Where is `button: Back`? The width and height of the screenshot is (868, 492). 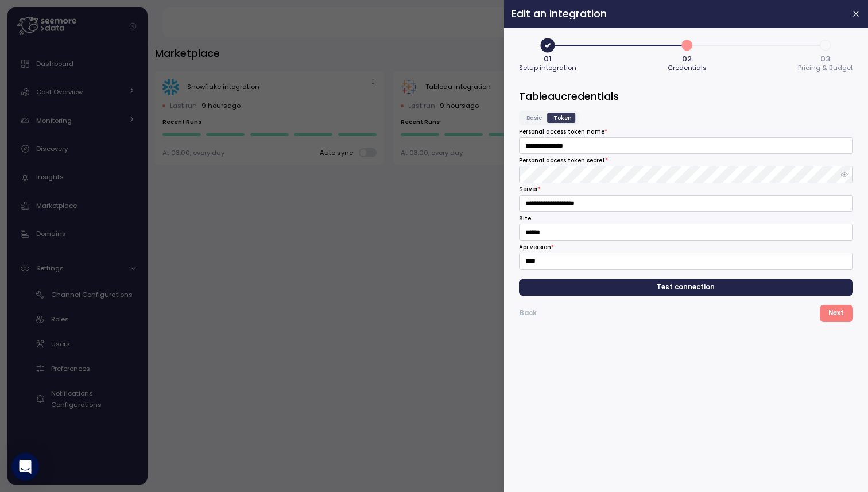 button: Back is located at coordinates (528, 313).